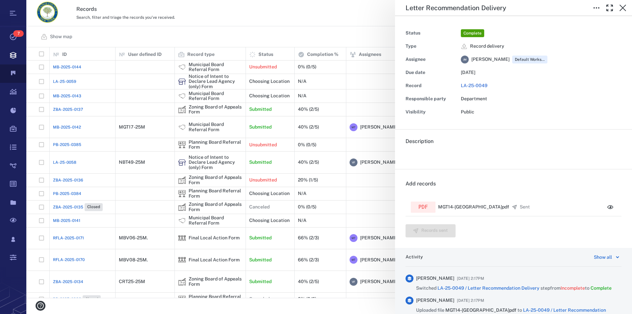 This screenshot has height=314, width=632. I want to click on button: Close, so click(623, 8).